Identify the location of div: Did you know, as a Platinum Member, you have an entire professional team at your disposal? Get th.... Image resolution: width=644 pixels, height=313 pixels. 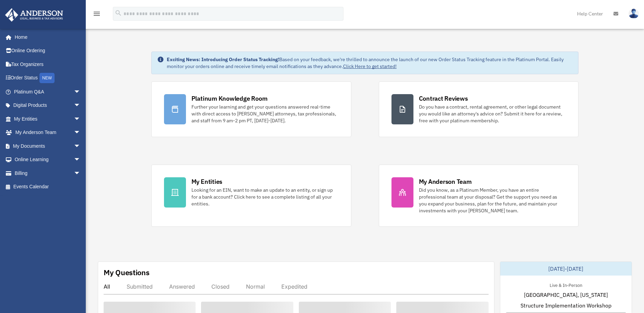
(492, 200).